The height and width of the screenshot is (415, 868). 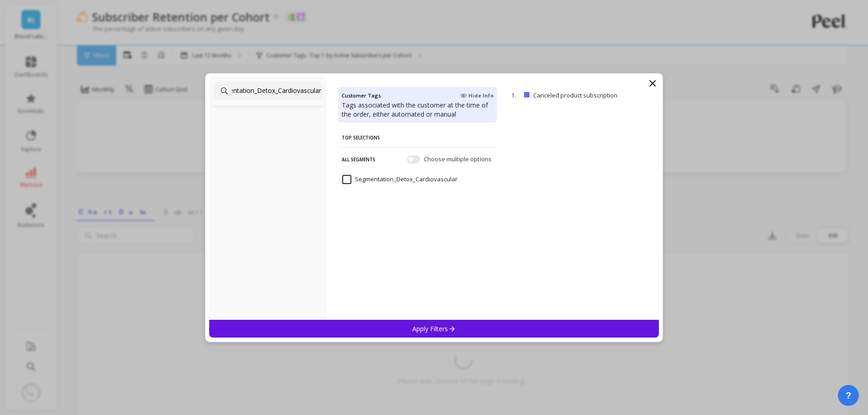 What do you see at coordinates (400, 180) in the screenshot?
I see `span: Segmentation_Detox_Cardiovascular` at bounding box center [400, 180].